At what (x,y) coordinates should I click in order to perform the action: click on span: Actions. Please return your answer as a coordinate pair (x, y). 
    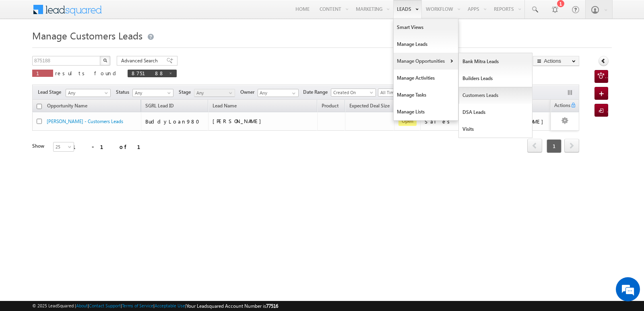
    Looking at the image, I should click on (561, 106).